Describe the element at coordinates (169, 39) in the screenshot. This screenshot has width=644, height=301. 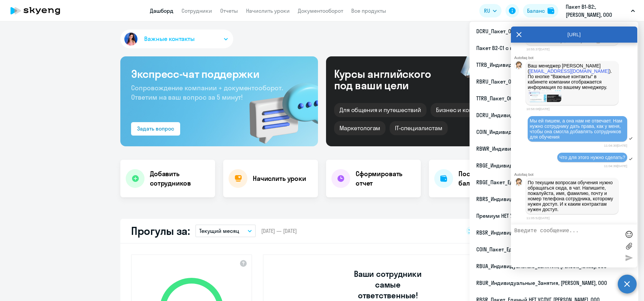
I see `span: Важные контакты` at that location.